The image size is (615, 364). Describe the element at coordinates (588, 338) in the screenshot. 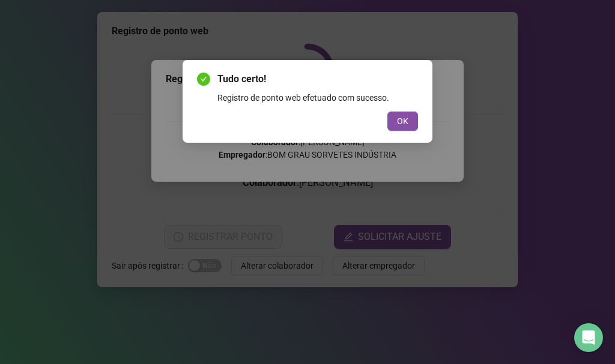

I see `div: Open Intercom Messenger` at that location.